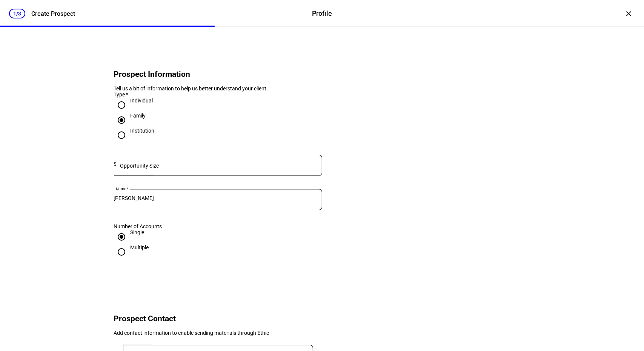 This screenshot has height=351, width=644. I want to click on div: Institution, so click(143, 131).